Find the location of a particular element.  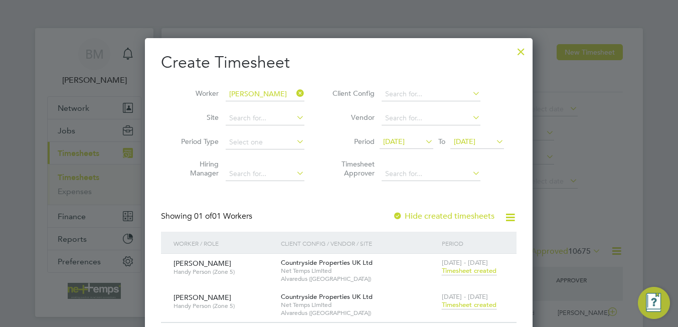

span: 01 of is located at coordinates (203, 216).